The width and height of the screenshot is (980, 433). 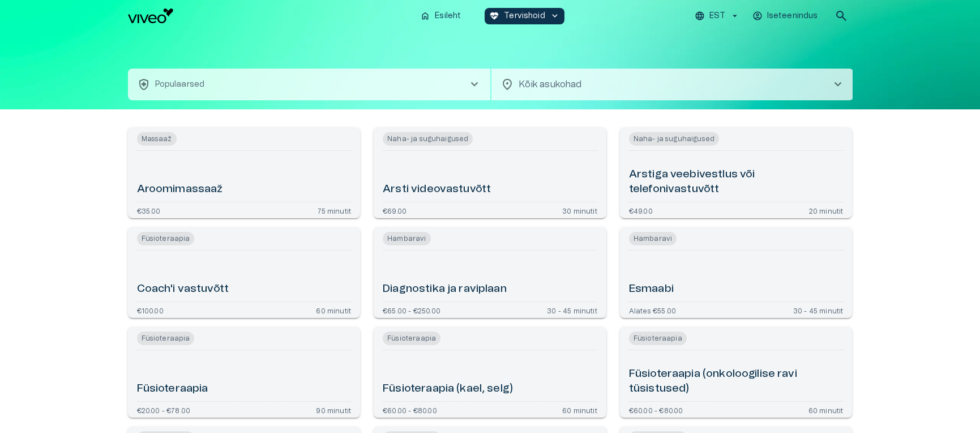 What do you see at coordinates (841, 16) in the screenshot?
I see `span: search` at bounding box center [841, 16].